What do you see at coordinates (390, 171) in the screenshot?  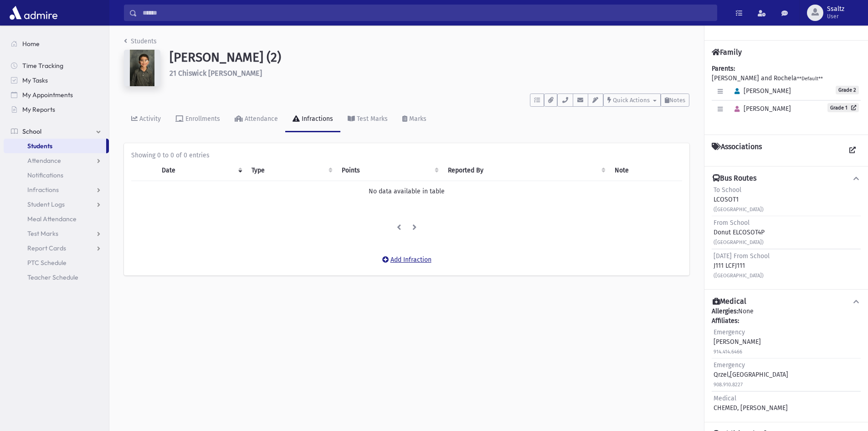 I see `th: Points: activate to sort column ascending` at bounding box center [390, 171].